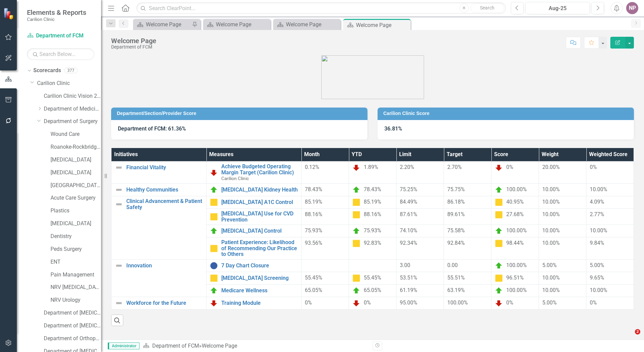  Describe the element at coordinates (408, 230) in the screenshot. I see `span: 74.10%` at that location.